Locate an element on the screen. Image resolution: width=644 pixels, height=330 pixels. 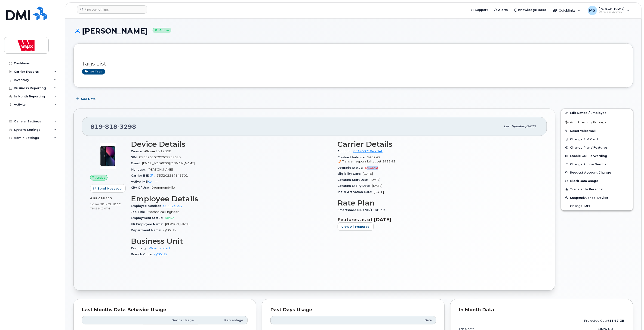
button: Request Account Change is located at coordinates (597, 173).